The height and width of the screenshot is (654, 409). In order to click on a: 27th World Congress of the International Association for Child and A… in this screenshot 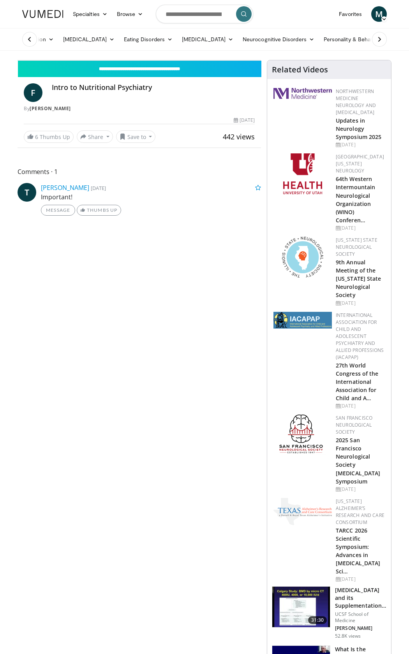, I will do `click(357, 382)`.